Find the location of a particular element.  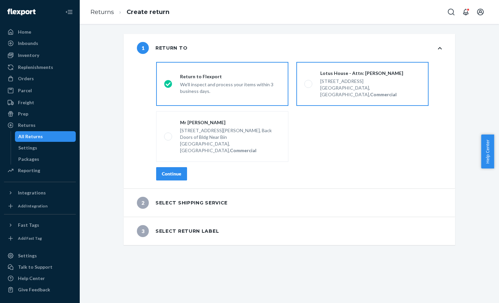

a: Orders is located at coordinates (40, 78).